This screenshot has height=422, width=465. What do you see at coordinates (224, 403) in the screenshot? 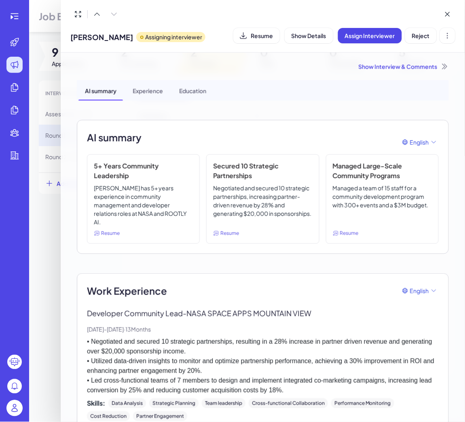
I see `div: Team leadership` at bounding box center [224, 403].